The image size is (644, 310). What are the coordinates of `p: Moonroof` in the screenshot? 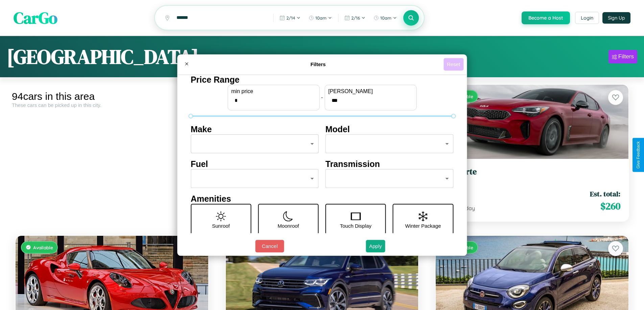 It's located at (288, 226).